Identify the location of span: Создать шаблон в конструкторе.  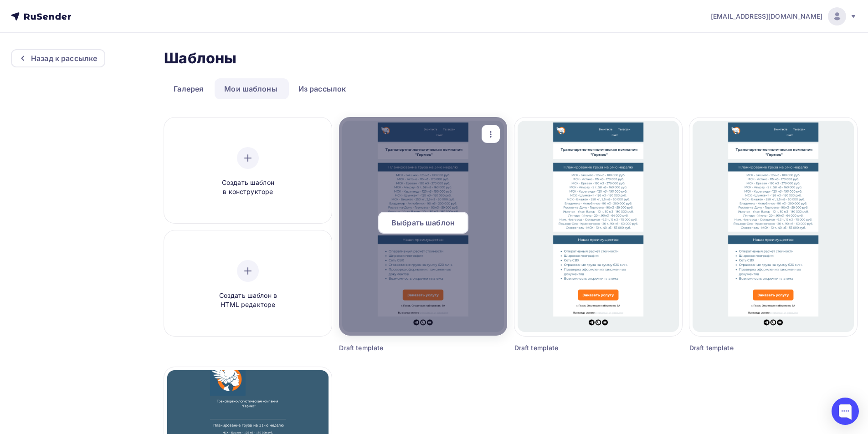
(248, 187).